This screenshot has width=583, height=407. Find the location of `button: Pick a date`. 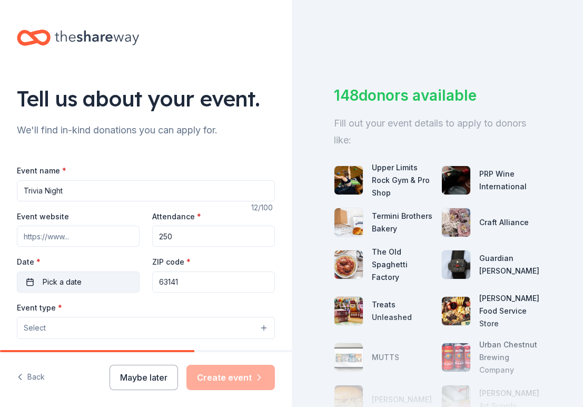

button: Pick a date is located at coordinates (78, 282).